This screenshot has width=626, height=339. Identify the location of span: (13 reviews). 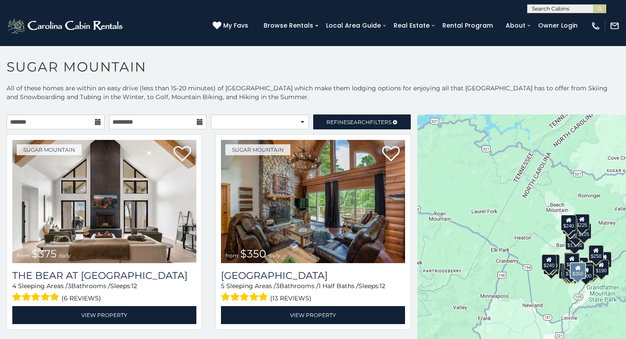
(291, 299).